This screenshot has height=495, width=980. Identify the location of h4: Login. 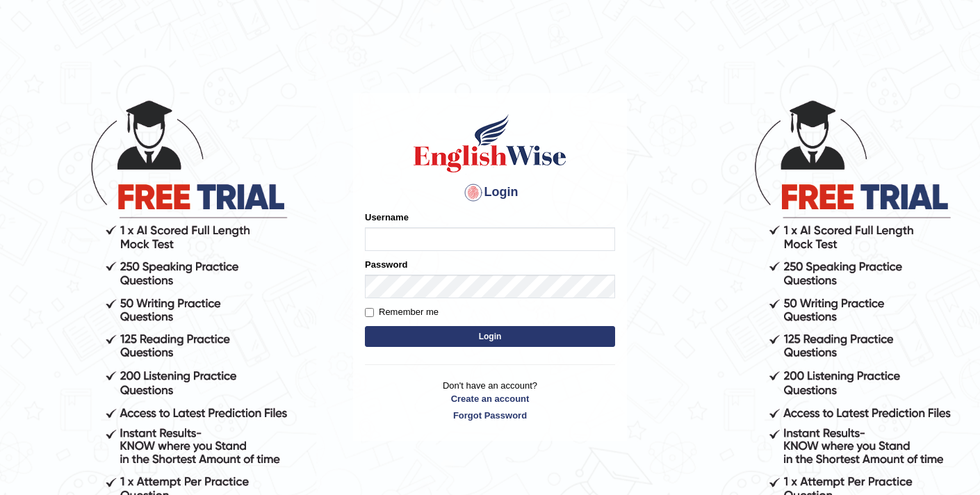
(490, 193).